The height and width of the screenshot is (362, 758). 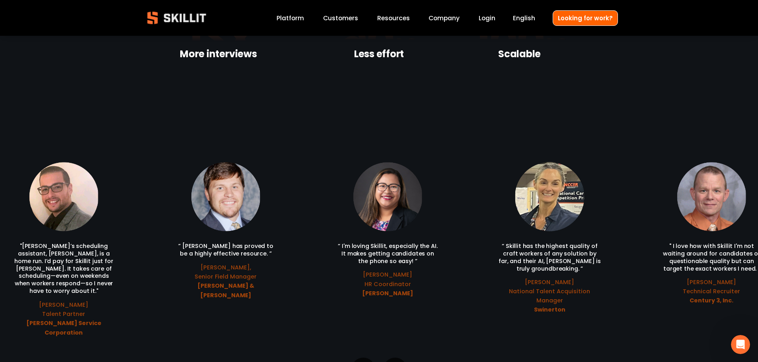 I want to click on a: Platform, so click(x=290, y=18).